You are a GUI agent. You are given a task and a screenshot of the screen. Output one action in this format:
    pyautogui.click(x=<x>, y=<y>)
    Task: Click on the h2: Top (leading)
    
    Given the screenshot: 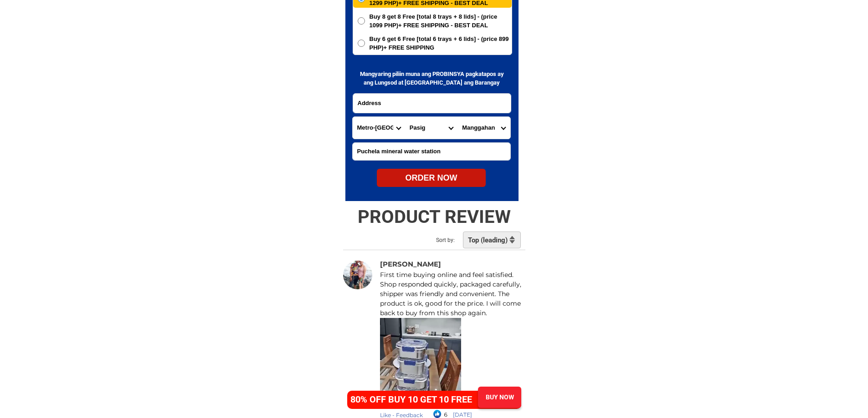 What is the action you would take?
    pyautogui.click(x=489, y=240)
    